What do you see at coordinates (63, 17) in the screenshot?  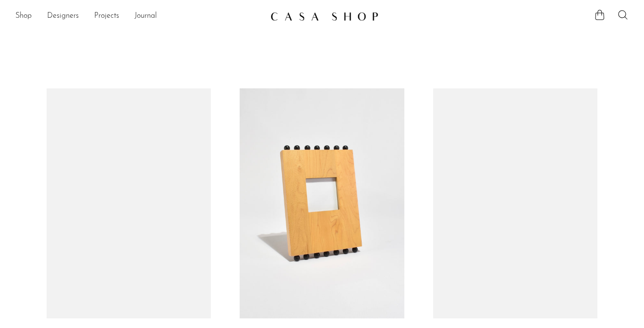 I see `a: Designers` at bounding box center [63, 17].